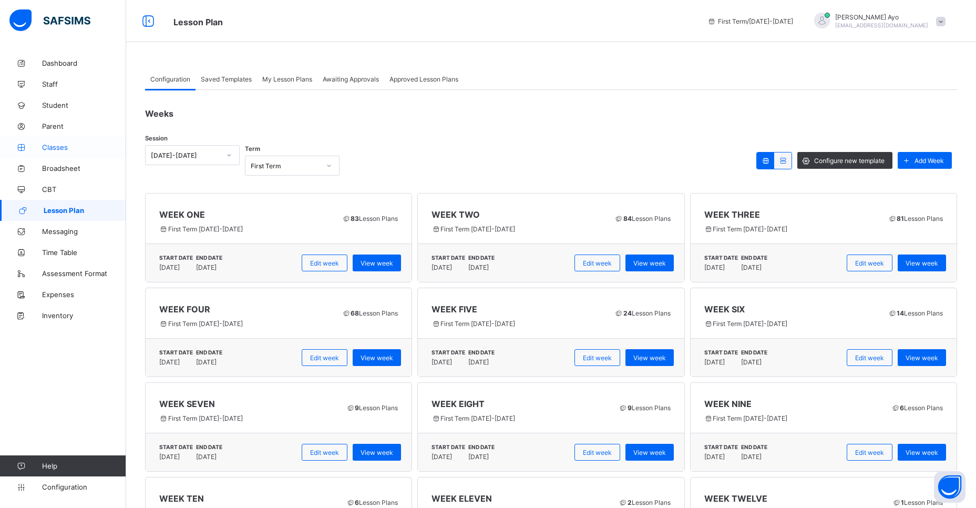 The height and width of the screenshot is (508, 976). Describe the element at coordinates (950, 487) in the screenshot. I see `button: Open asap` at that location.